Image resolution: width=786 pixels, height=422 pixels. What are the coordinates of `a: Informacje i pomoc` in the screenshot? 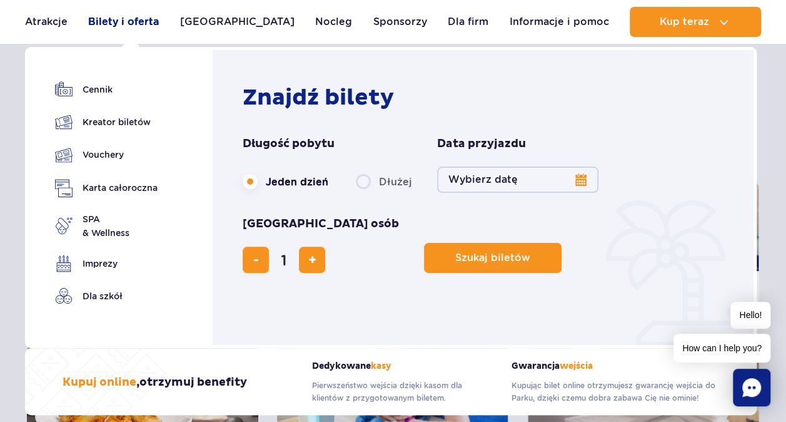 It's located at (559, 22).